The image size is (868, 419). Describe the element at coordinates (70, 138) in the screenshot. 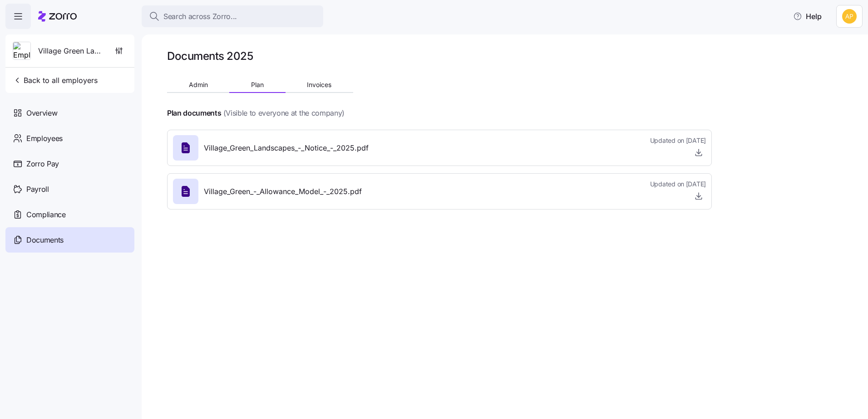

I see `a: Employees` at that location.